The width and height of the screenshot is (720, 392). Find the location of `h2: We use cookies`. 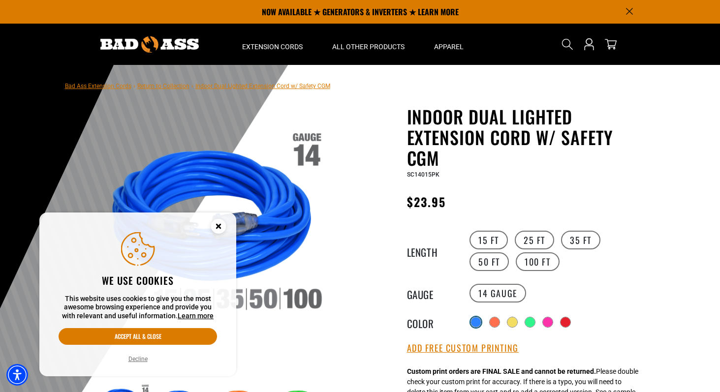

h2: We use cookies is located at coordinates (138, 280).